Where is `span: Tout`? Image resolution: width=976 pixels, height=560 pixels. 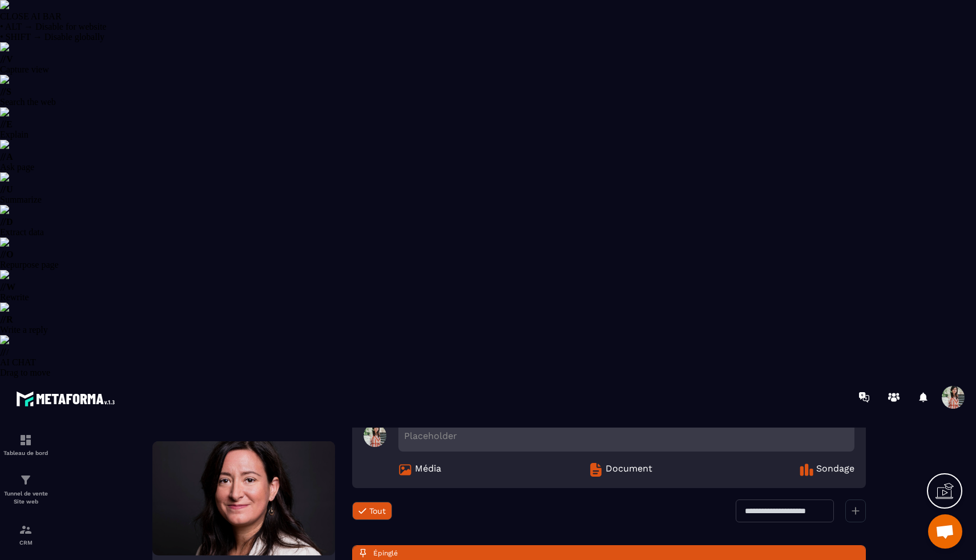 span: Tout is located at coordinates (377, 511).